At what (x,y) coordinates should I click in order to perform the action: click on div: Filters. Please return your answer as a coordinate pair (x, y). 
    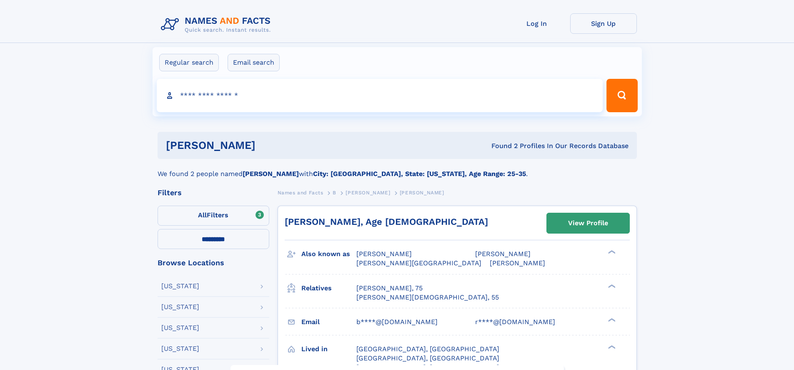
    Looking at the image, I should click on (213, 193).